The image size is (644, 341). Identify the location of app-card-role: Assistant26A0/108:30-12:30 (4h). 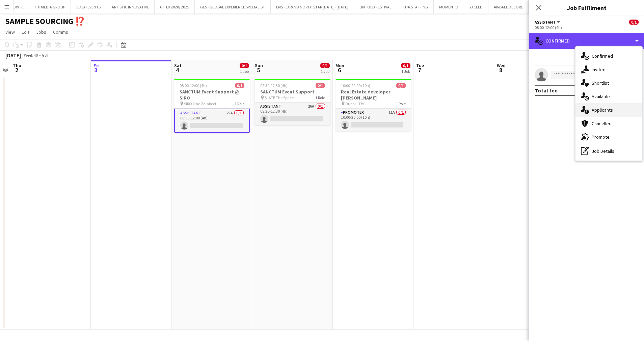
(293, 114).